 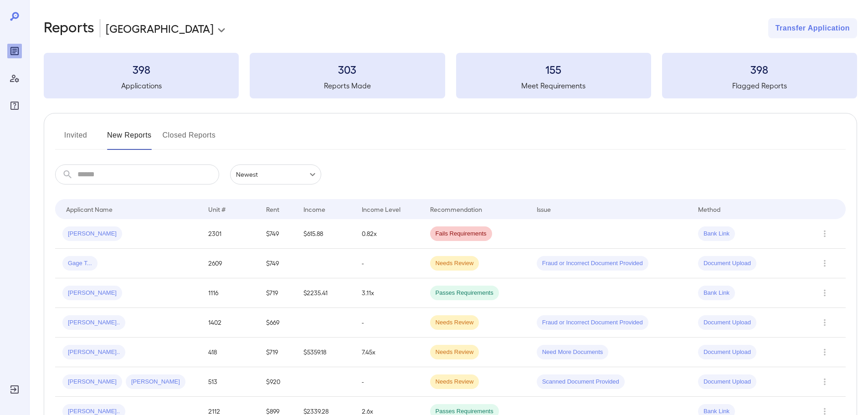 I want to click on td: 3.11x, so click(x=389, y=293).